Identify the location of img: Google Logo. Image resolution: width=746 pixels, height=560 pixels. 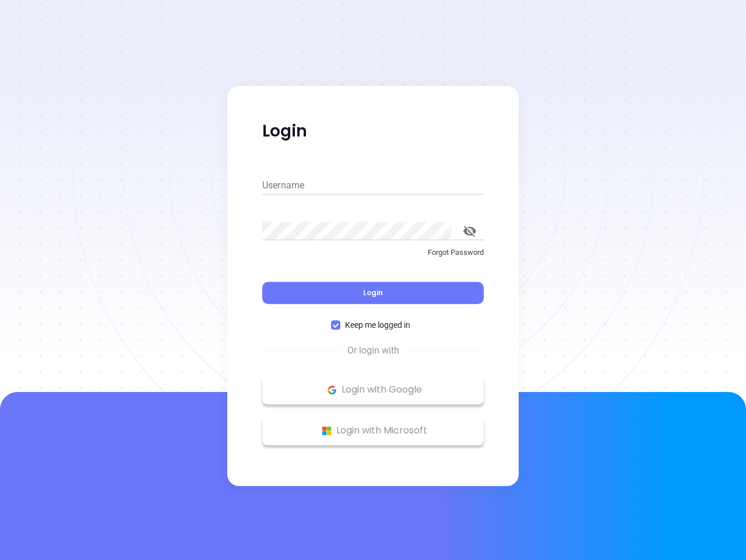
(332, 389).